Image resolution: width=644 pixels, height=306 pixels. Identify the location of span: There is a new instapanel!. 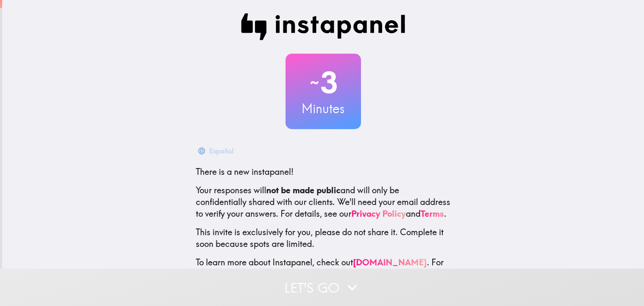
(244, 172).